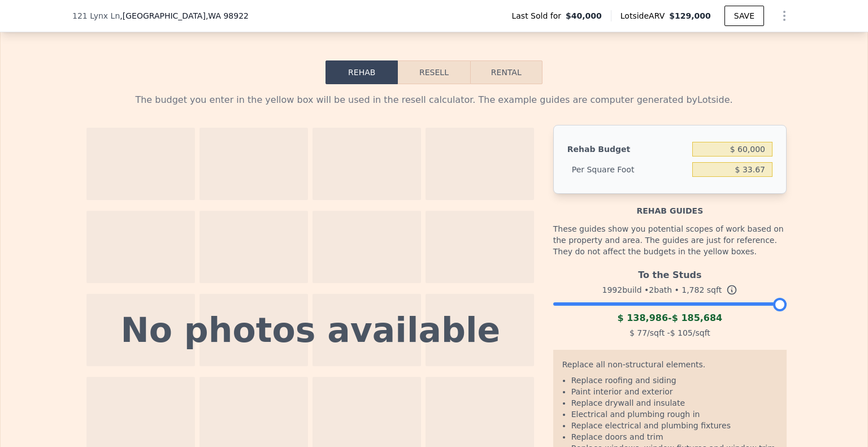 Image resolution: width=868 pixels, height=447 pixels. I want to click on div: Rehab Budget, so click(627, 150).